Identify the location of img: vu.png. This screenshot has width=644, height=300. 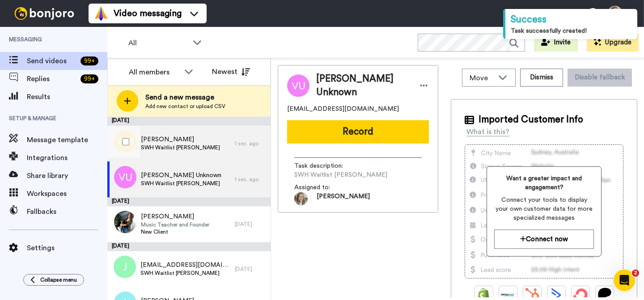
(125, 177).